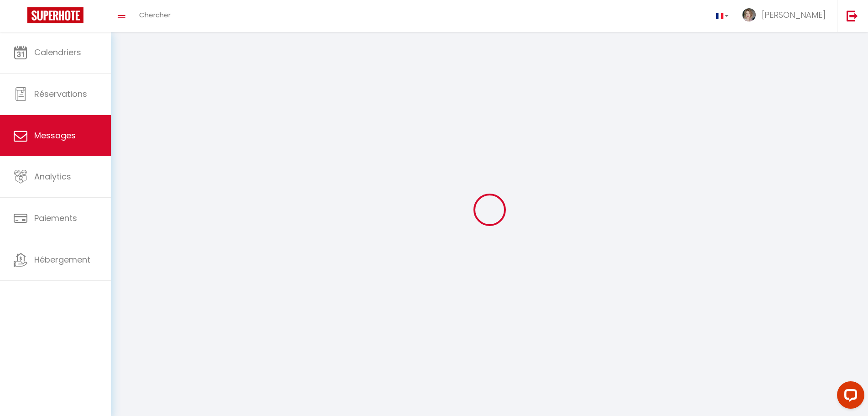 The image size is (868, 416). What do you see at coordinates (155, 15) in the screenshot?
I see `span: Chercher` at bounding box center [155, 15].